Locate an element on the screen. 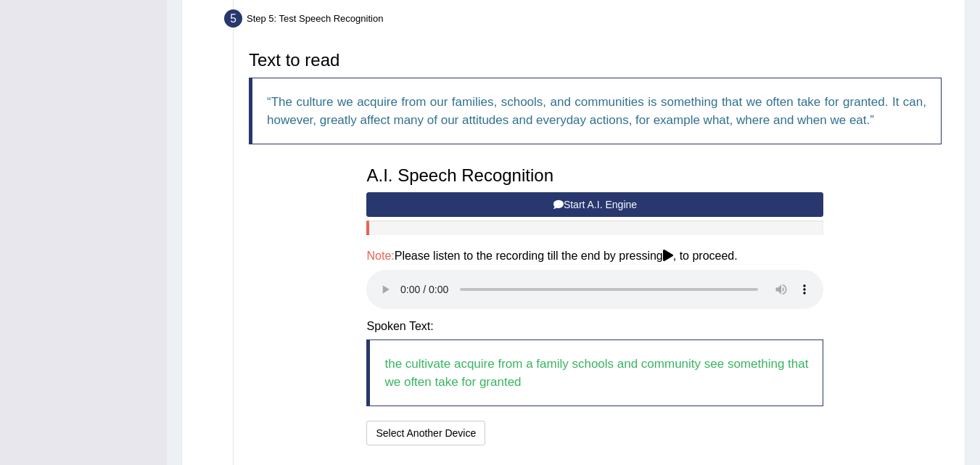 The height and width of the screenshot is (465, 980). h4: Spoken Text: is located at coordinates (595, 326).